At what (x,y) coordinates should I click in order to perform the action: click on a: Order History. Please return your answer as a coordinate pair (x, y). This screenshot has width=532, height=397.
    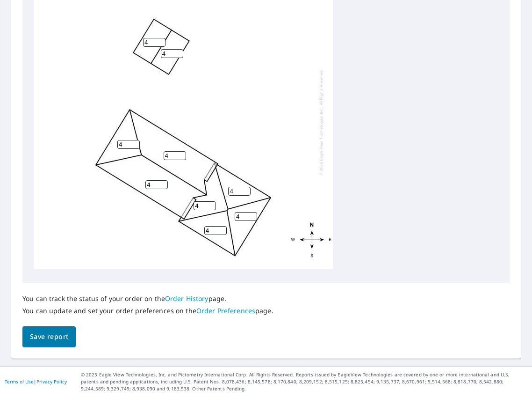
    Looking at the image, I should click on (187, 298).